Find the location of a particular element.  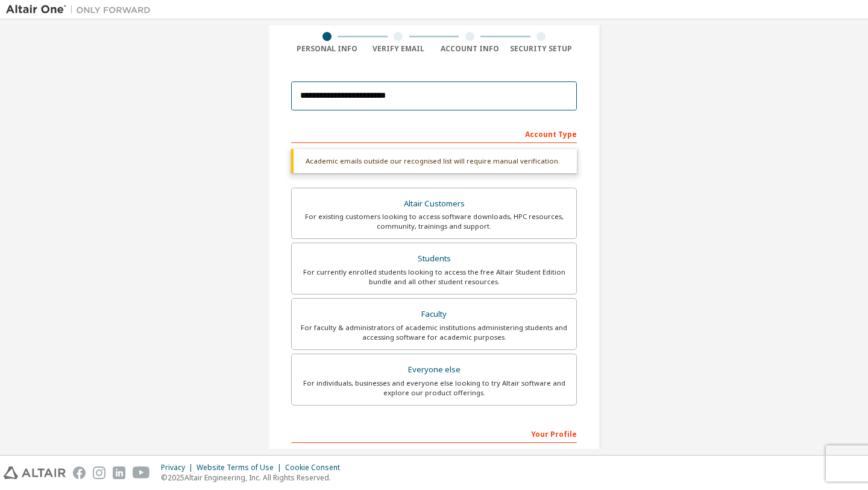

div: Personal Info is located at coordinates (327, 49).